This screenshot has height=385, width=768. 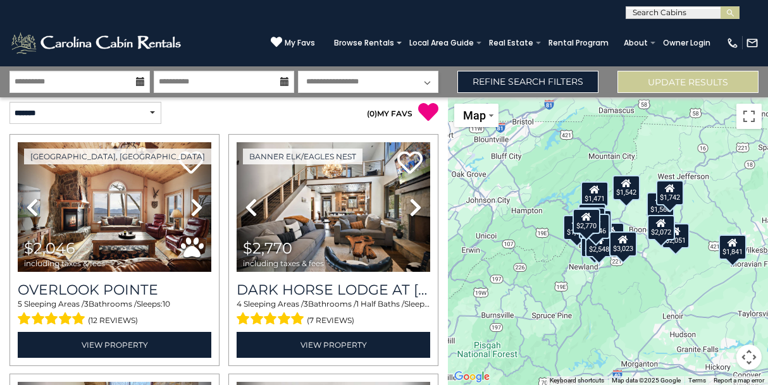 I want to click on span: 5, so click(x=20, y=304).